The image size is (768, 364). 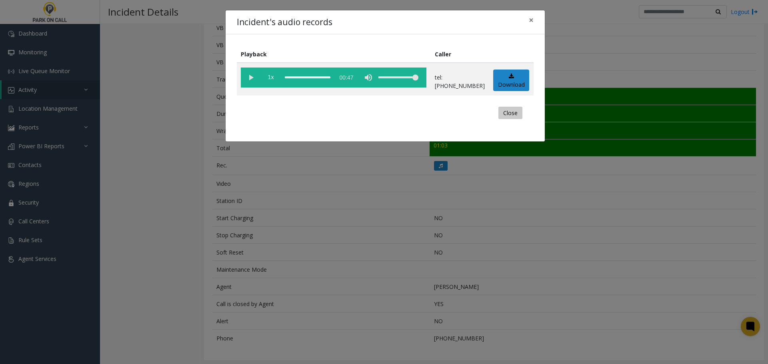 What do you see at coordinates (308, 78) in the screenshot?
I see `div: scrub bar` at bounding box center [308, 78].